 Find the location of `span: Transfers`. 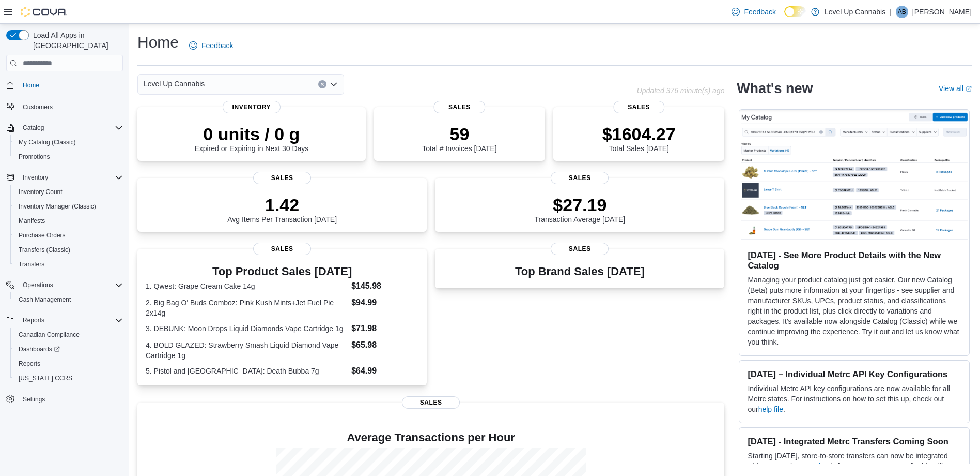

span: Transfers is located at coordinates (68, 264).